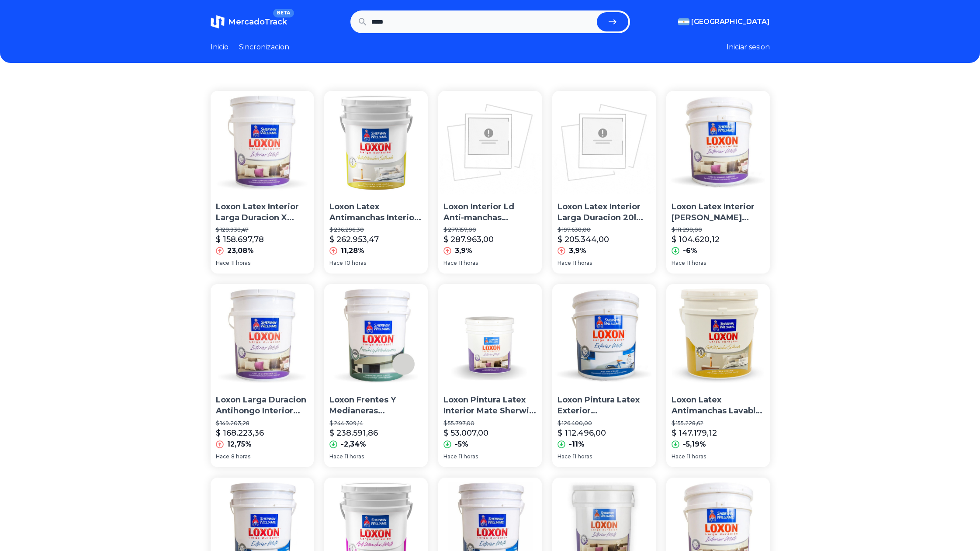  I want to click on p: -11%, so click(577, 445).